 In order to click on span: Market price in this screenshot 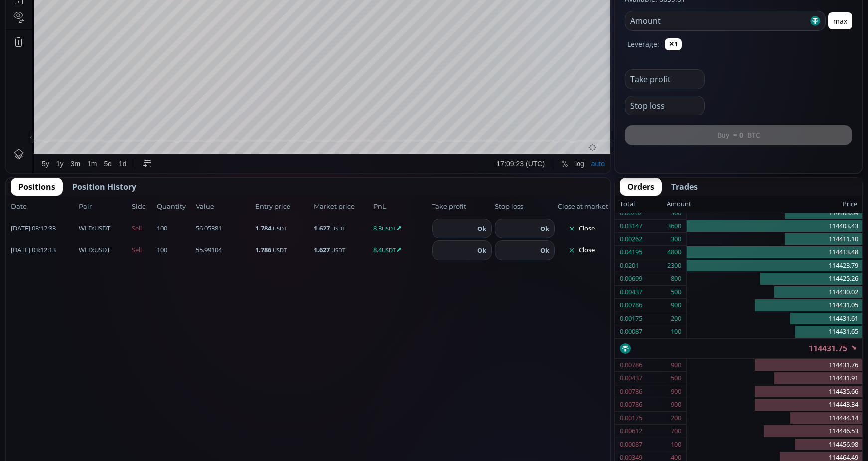, I will do `click(342, 207)`.